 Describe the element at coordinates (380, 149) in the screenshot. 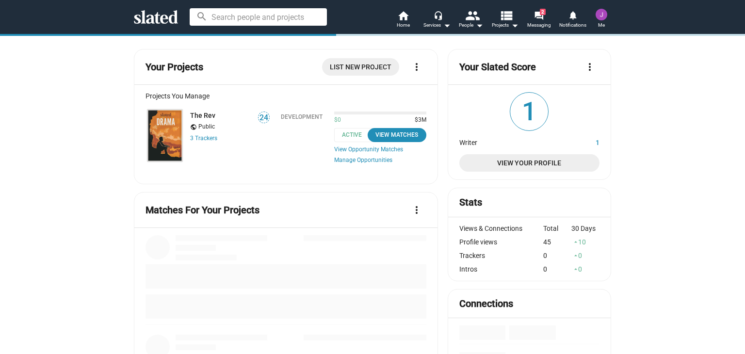

I see `a: View Opportunity Matches` at that location.